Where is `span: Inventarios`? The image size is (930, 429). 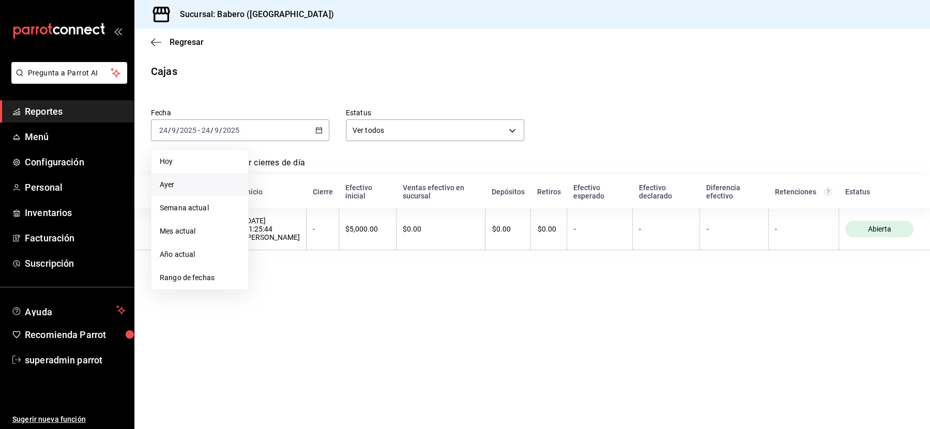 span: Inventarios is located at coordinates (75, 212).